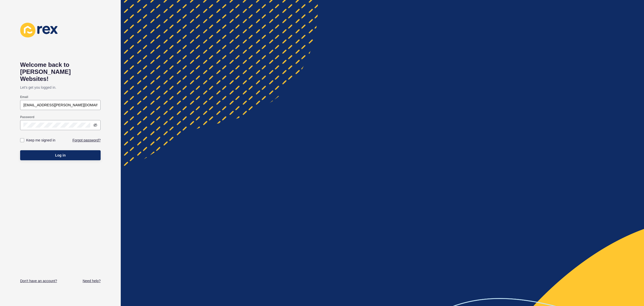 This screenshot has height=306, width=644. I want to click on a: Don't have an account?, so click(38, 281).